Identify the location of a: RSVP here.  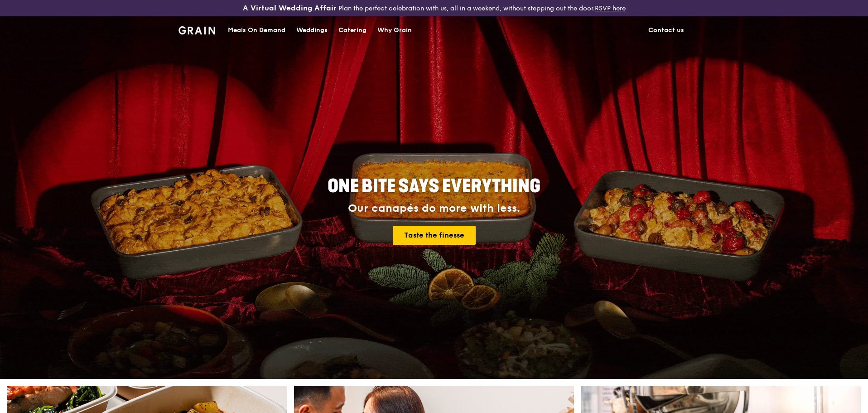
(610, 8).